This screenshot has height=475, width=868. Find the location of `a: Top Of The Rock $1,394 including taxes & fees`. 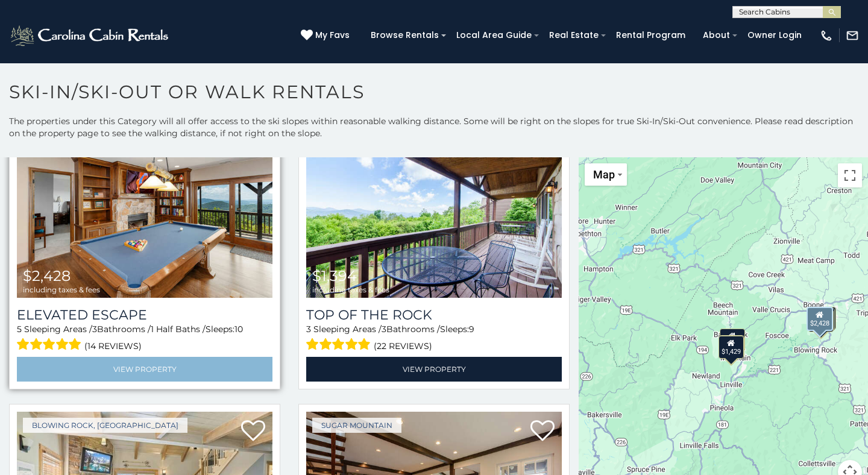

a: Top Of The Rock $1,394 including taxes & fees is located at coordinates (434, 212).